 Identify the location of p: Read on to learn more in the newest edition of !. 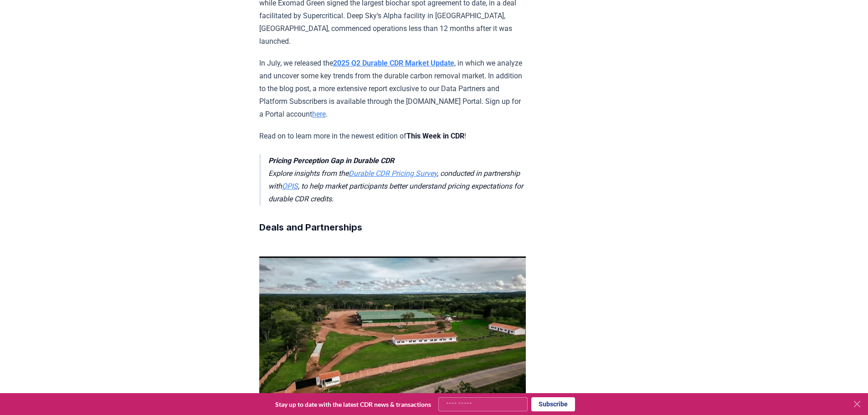
(392, 136).